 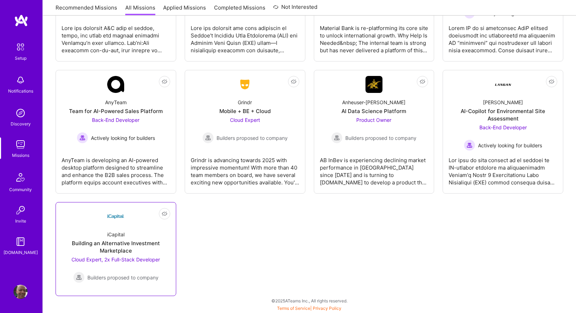 What do you see at coordinates (116, 36) in the screenshot?
I see `div: Lore ips dolorsit A&C adip el seddoe, tempo, inc utlab etd magnaal enimadmi VenIamqu’n exer ullam...` at bounding box center [116, 36].